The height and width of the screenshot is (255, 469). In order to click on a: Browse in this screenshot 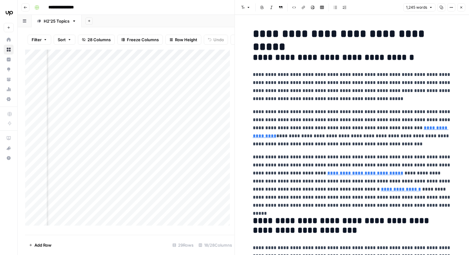, I will do `click(9, 50)`.